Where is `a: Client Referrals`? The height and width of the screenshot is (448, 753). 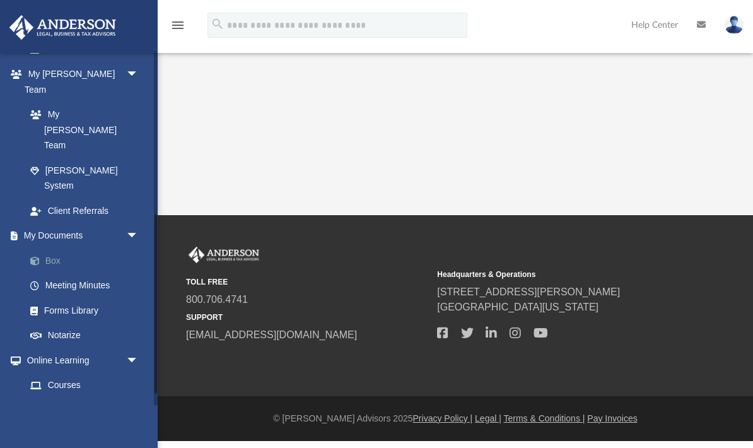 a: Client Referrals is located at coordinates (85, 211).